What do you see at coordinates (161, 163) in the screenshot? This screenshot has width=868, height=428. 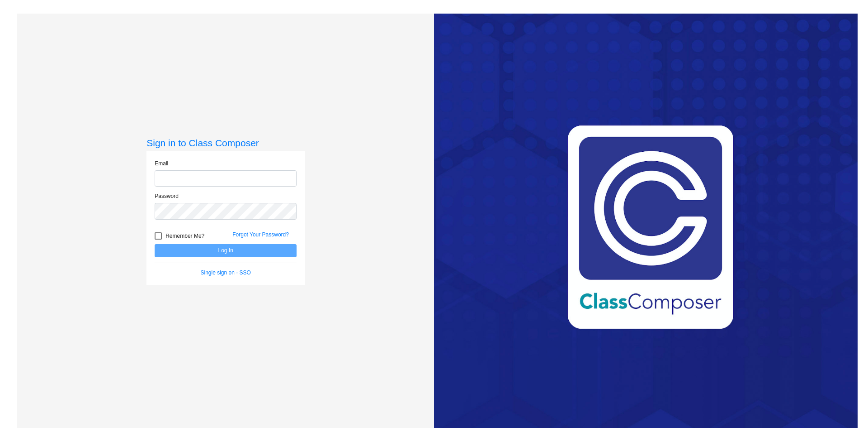 I see `label: Email` at bounding box center [161, 163].